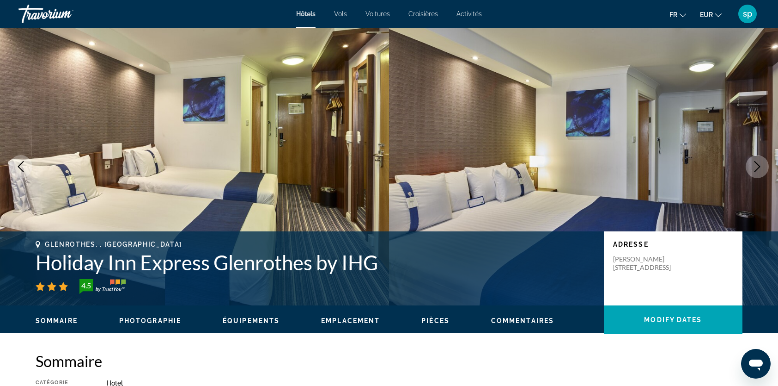 The image size is (778, 386). What do you see at coordinates (711, 14) in the screenshot?
I see `button: Change currency` at bounding box center [711, 14].